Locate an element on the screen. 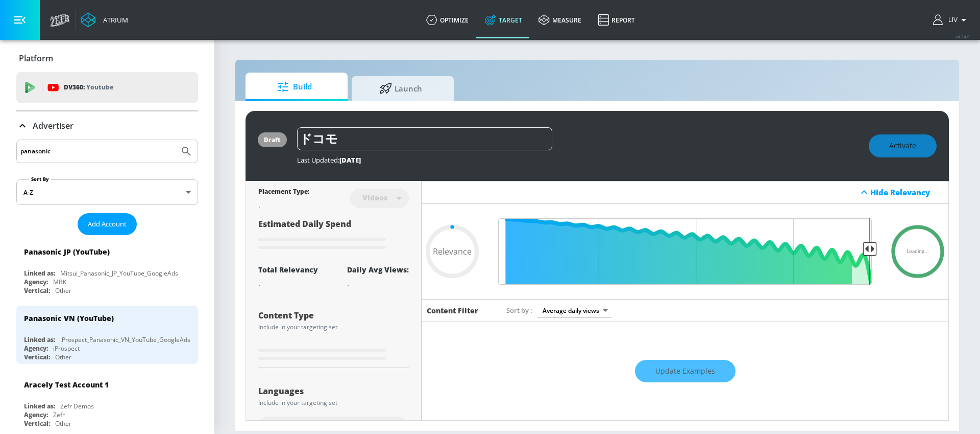 This screenshot has width=980, height=434. div: Panasonic VN (YouTube)Linked as:iProspect_Panasonic_VN_YouTube_GoogleAdsAgency:iProspectVertical:... is located at coordinates (107, 335).